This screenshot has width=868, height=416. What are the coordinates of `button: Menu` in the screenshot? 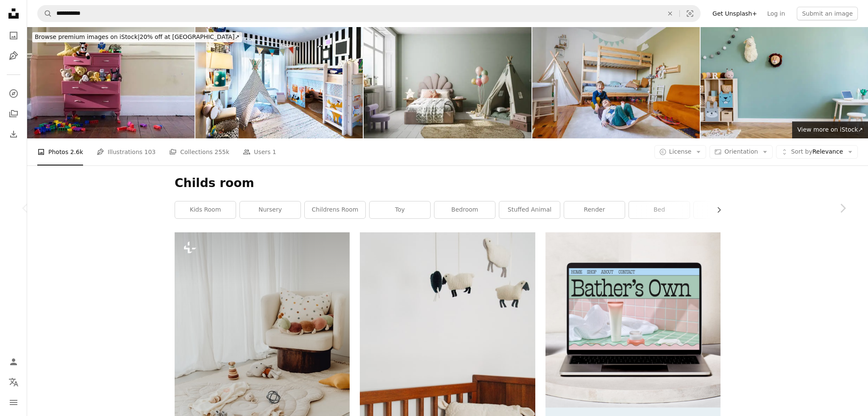 It's located at (14, 402).